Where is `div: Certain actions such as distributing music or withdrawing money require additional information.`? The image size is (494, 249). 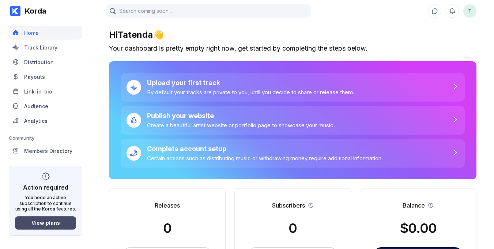 div: Certain actions such as distributing music or withdrawing money require additional information. is located at coordinates (265, 158).